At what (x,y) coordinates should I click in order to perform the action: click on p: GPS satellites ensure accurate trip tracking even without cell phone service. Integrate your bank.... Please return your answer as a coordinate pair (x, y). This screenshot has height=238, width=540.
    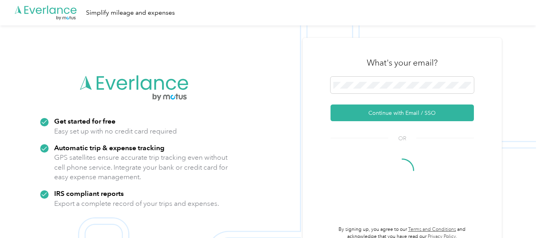
    Looking at the image, I should click on (141, 168).